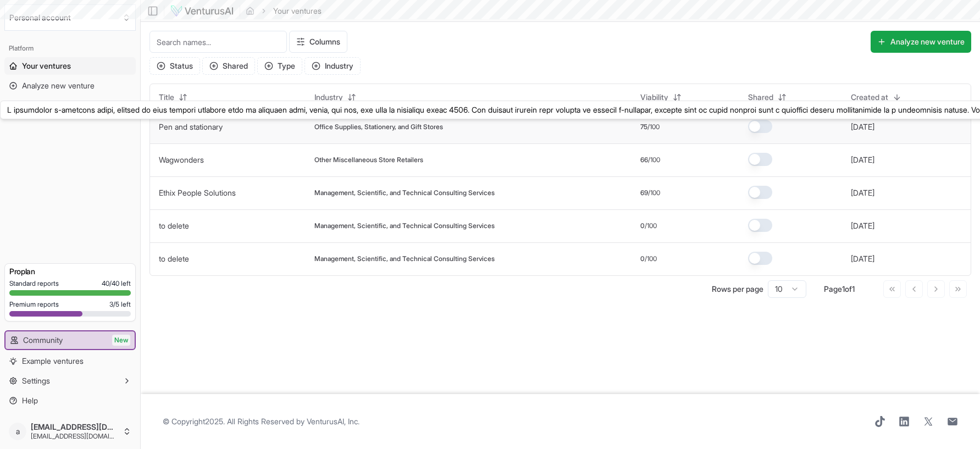 The width and height of the screenshot is (980, 449). I want to click on input: Search names..., so click(218, 42).